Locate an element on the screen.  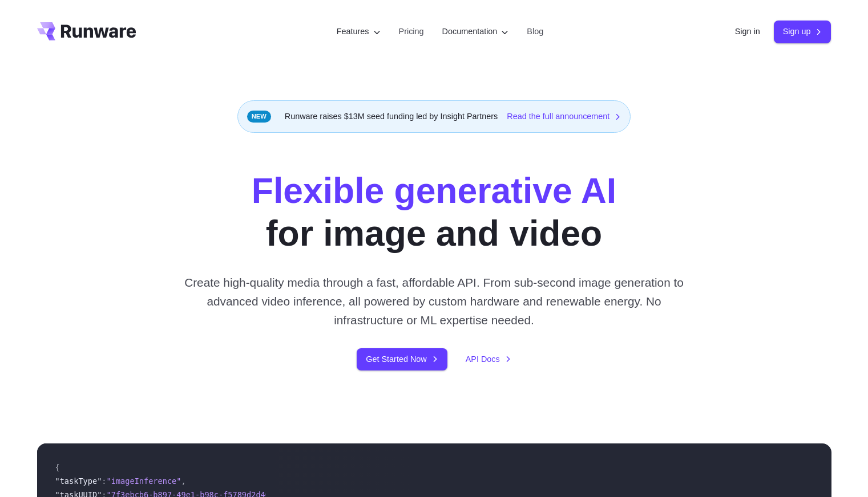
label: Documentation is located at coordinates (475, 31).